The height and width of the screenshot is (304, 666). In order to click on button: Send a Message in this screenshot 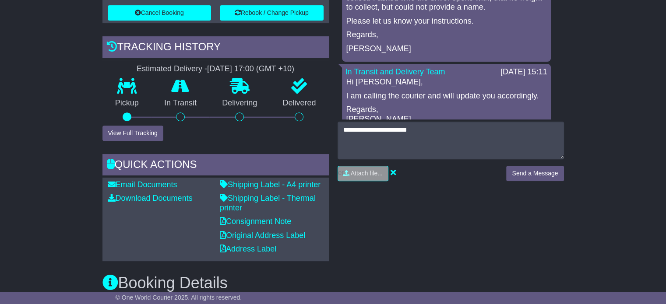, I will do `click(535, 173)`.